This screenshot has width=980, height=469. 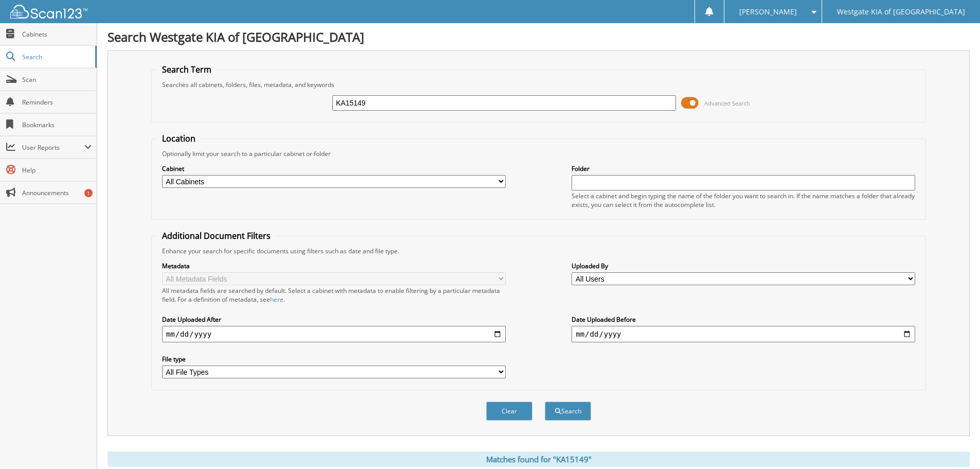 I want to click on div: Searches all cabinets, folders, files, metadata, and keywords, so click(x=539, y=85).